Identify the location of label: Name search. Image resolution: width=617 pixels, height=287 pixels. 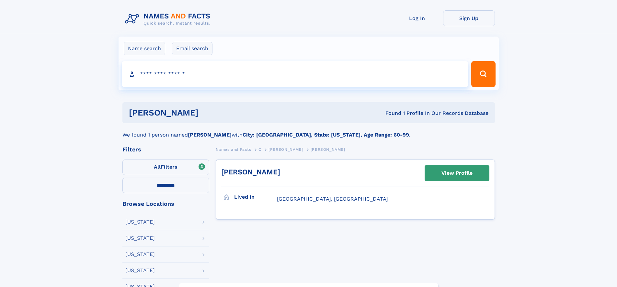
(144, 49).